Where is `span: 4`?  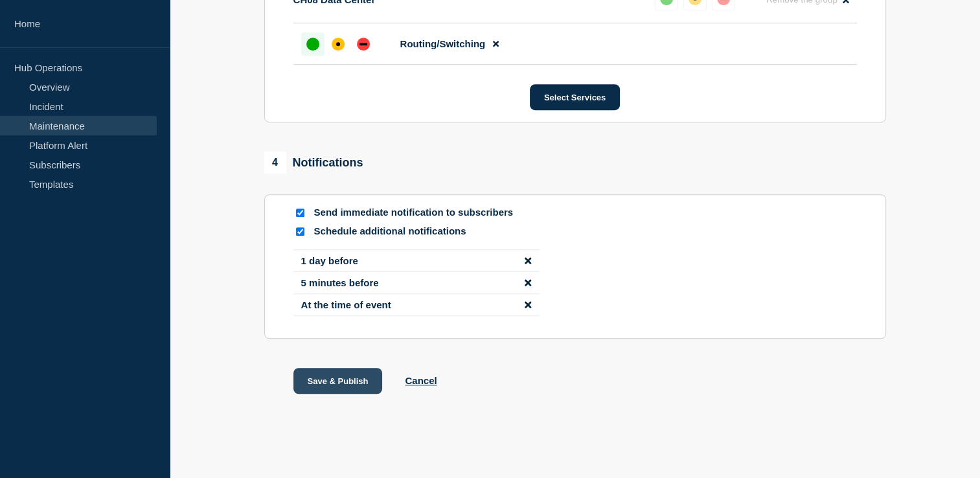
span: 4 is located at coordinates (275, 162).